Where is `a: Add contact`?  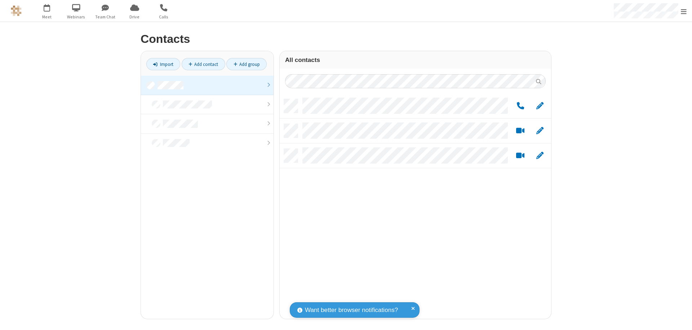
a: Add contact is located at coordinates (203, 64).